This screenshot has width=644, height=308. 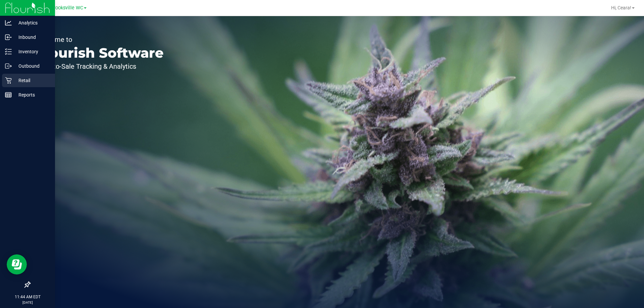 I want to click on p: Flourish Software, so click(x=100, y=53).